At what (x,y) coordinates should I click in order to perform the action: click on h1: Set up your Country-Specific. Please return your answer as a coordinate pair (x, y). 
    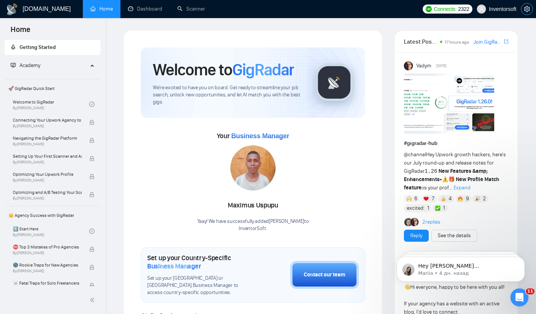
    Looking at the image, I should click on (200, 262).